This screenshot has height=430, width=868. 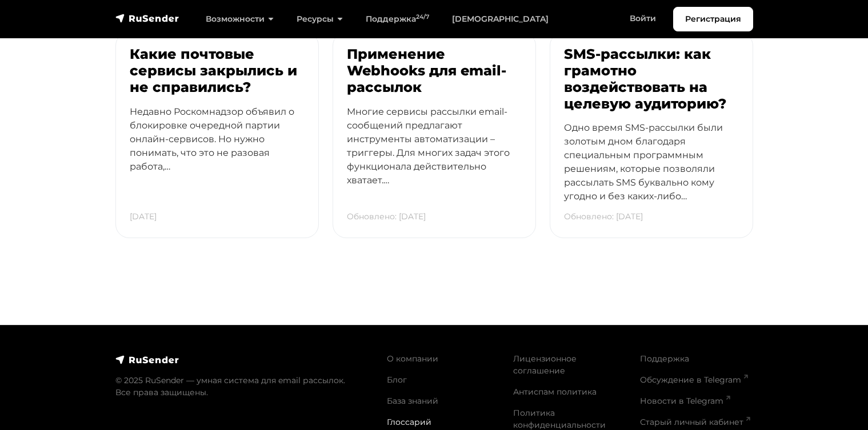 What do you see at coordinates (320, 19) in the screenshot?
I see `a: Ресурсы` at bounding box center [320, 19].